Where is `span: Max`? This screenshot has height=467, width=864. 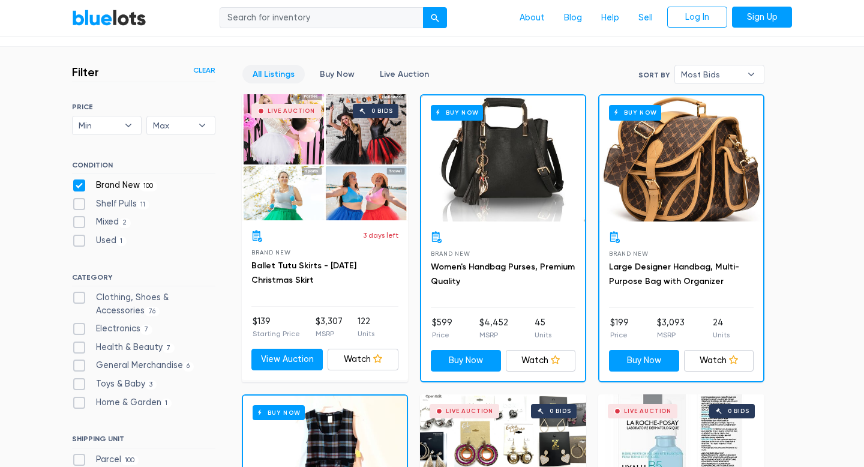
span: Max is located at coordinates (173, 125).